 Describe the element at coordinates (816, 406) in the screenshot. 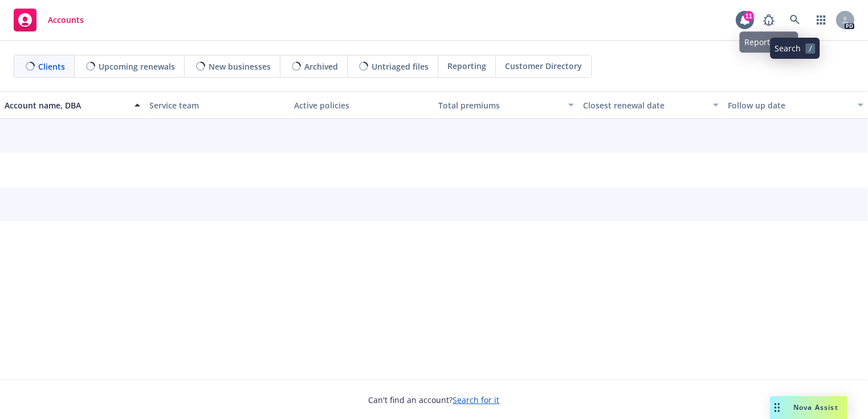

I see `span: Nova Assist` at that location.